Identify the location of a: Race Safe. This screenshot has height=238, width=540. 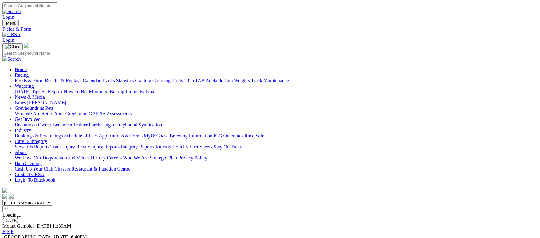
(254, 136).